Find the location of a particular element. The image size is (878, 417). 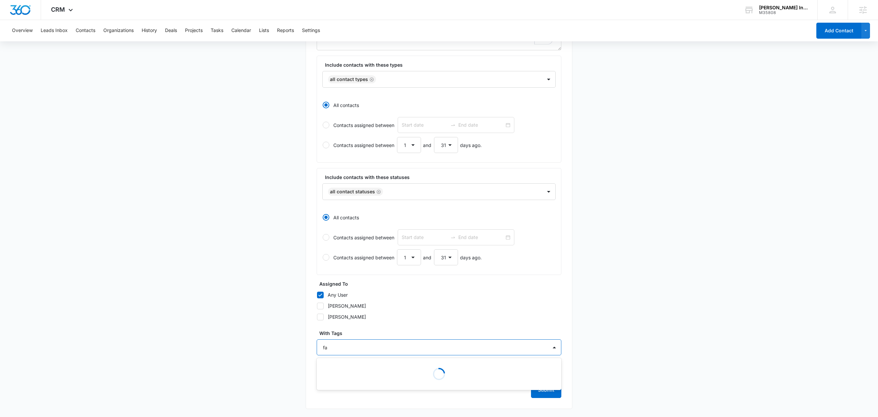

button: Leads Inbox is located at coordinates (54, 31).